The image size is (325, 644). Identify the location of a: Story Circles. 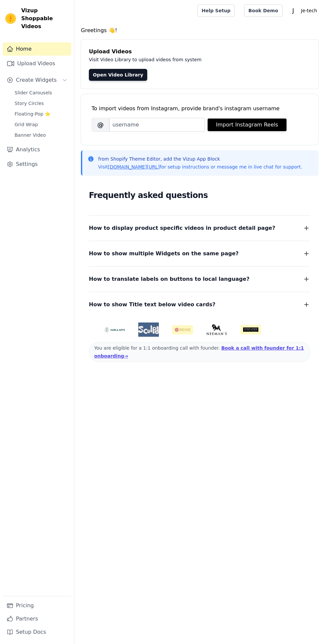
(41, 103).